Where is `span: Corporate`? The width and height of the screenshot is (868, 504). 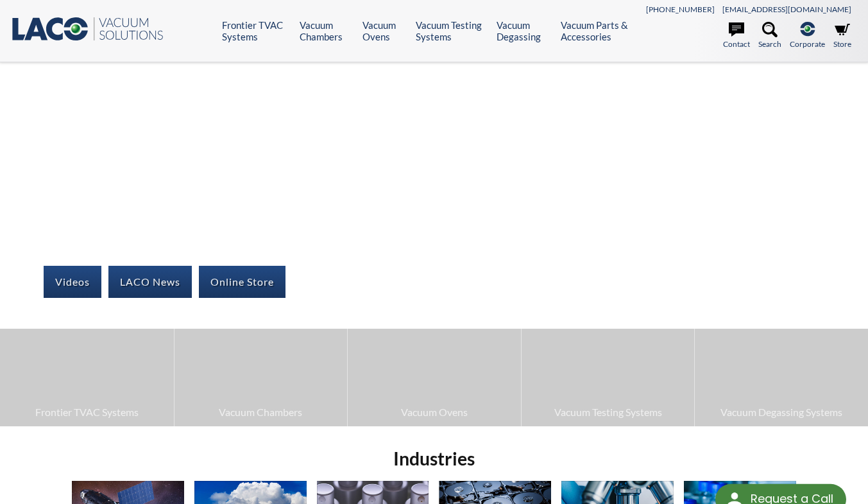
span: Corporate is located at coordinates (807, 44).